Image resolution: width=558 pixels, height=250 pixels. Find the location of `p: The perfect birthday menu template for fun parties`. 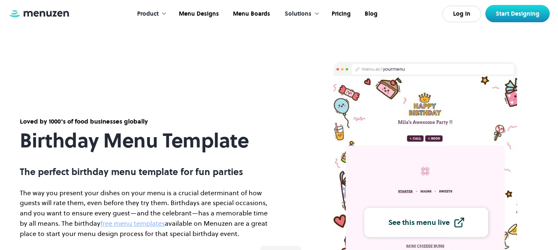

p: The perfect birthday menu template for fun parties is located at coordinates (144, 172).